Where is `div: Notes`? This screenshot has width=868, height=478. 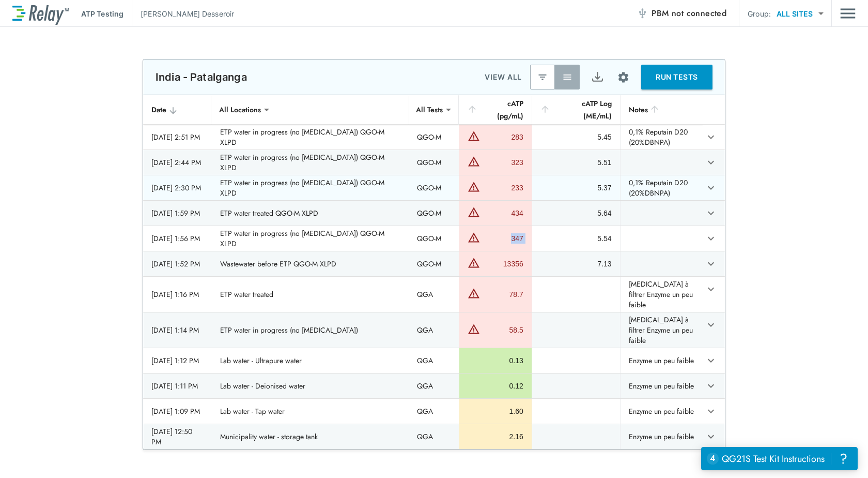
div: Notes is located at coordinates (662, 110).